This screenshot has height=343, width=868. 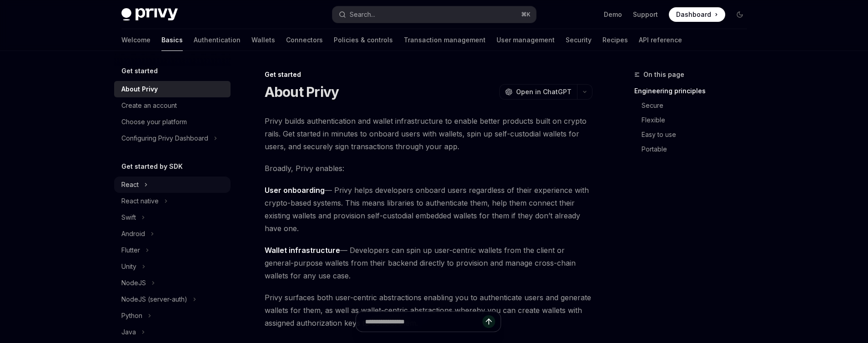 I want to click on a: Flexible, so click(x=694, y=120).